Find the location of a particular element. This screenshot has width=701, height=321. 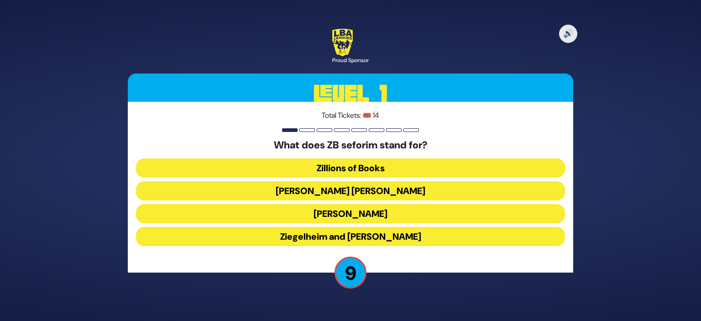

div: Proud Sponsor is located at coordinates (351, 60).